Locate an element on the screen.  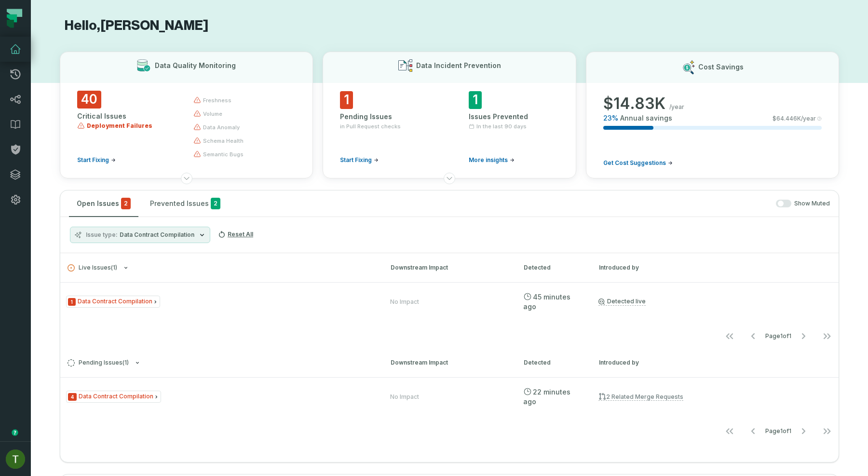
div: Pending Issues(1) is located at coordinates (449, 410).